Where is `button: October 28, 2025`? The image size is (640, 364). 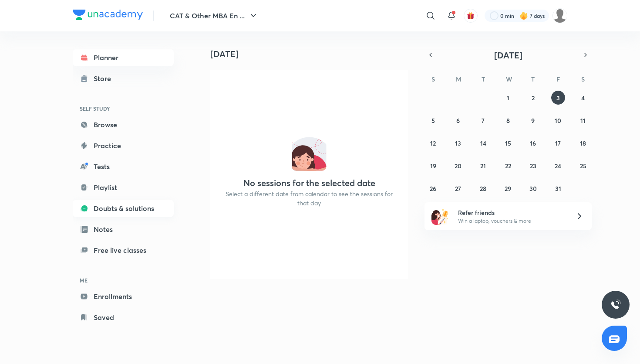 button: October 28, 2025 is located at coordinates (484, 188).